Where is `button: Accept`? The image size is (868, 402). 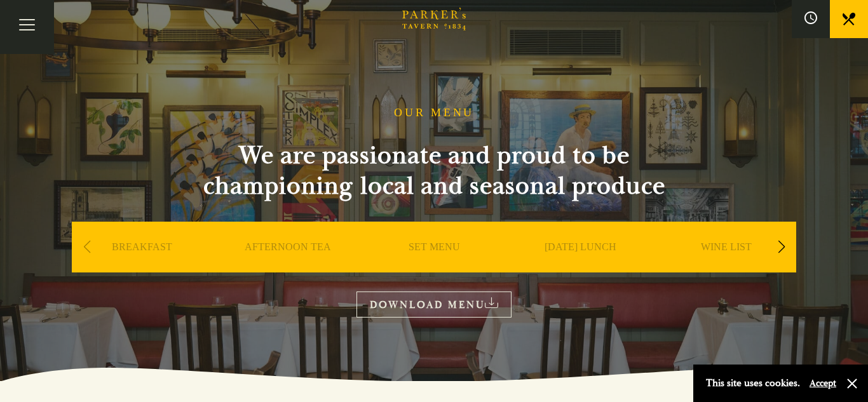
button: Accept is located at coordinates (822, 383).